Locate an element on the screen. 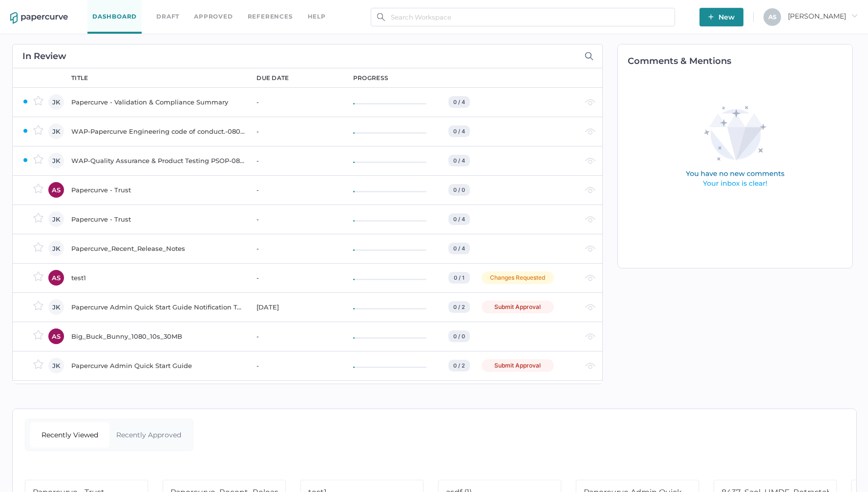 The image size is (868, 492). img: search-icon-expand.c6106642.svg is located at coordinates (589, 57).